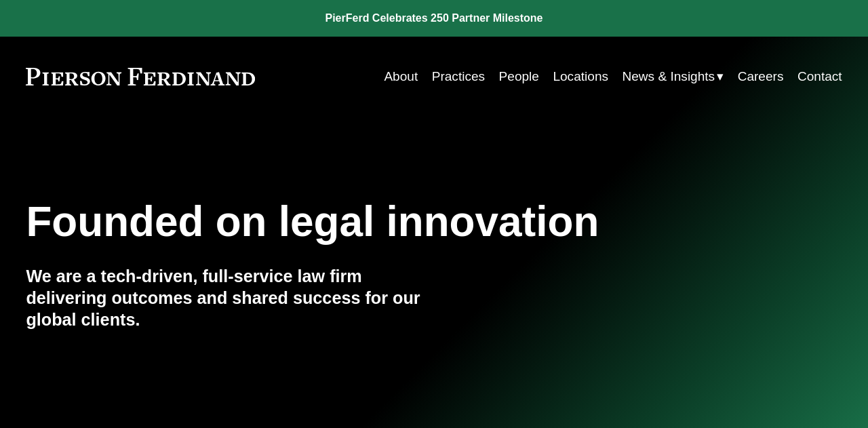 Image resolution: width=868 pixels, height=428 pixels. What do you see at coordinates (673, 76) in the screenshot?
I see `a: folder dropdown` at bounding box center [673, 76].